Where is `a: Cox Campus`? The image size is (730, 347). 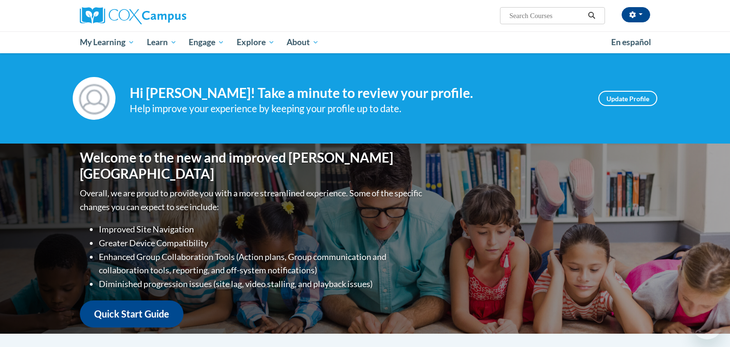
a: Cox Campus is located at coordinates (170, 16).